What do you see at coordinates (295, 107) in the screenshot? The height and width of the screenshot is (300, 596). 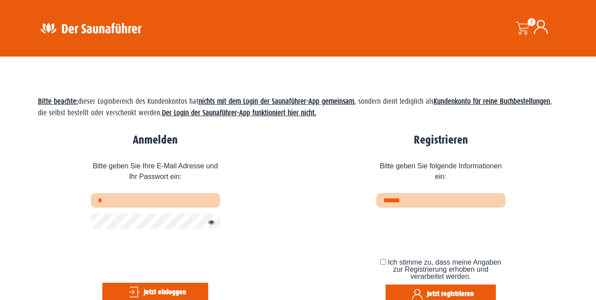 I see `span: dieser Loginbereich des Kundenkontos hat , sondern dient lediglich als , die selbst bestellt oder...` at bounding box center [295, 107].